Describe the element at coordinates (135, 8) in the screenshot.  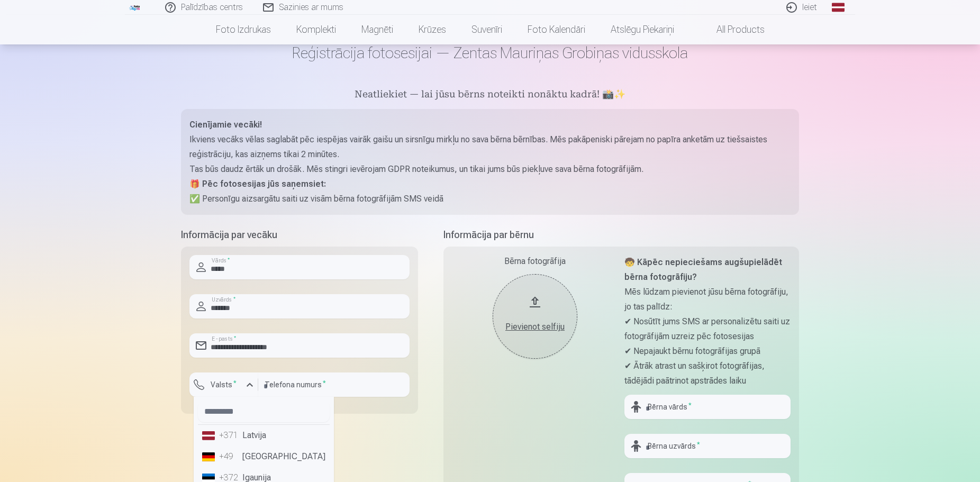
I see `img: /fa1` at that location.